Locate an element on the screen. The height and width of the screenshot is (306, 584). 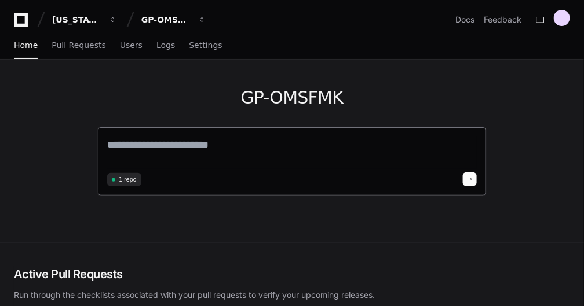
button: Feedback is located at coordinates (502, 20).